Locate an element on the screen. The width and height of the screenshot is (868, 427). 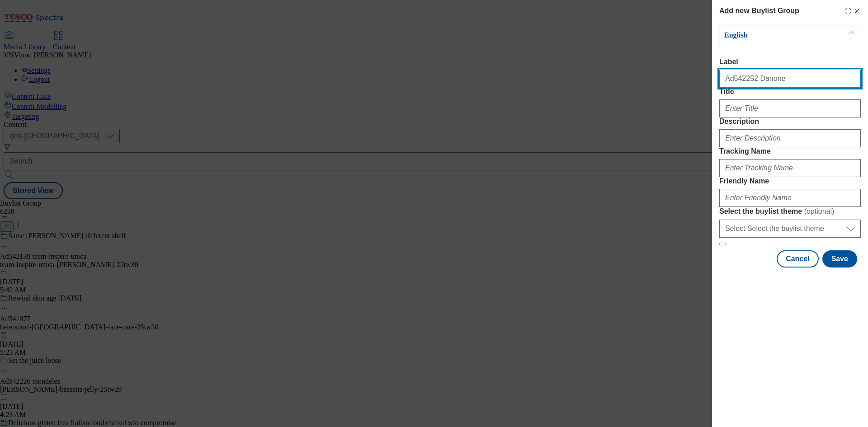
label: Title is located at coordinates (789, 91).